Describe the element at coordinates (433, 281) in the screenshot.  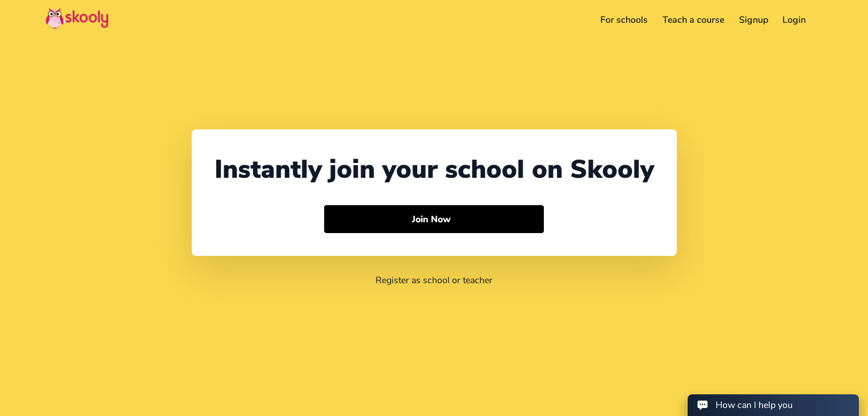
I see `a: Register as school or teacher` at that location.